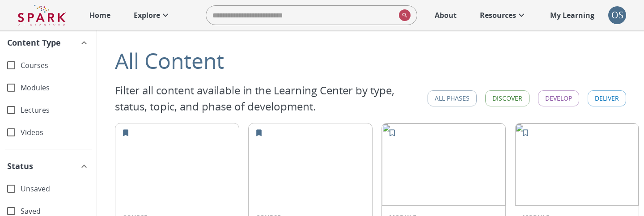  I want to click on a: About, so click(445, 15).